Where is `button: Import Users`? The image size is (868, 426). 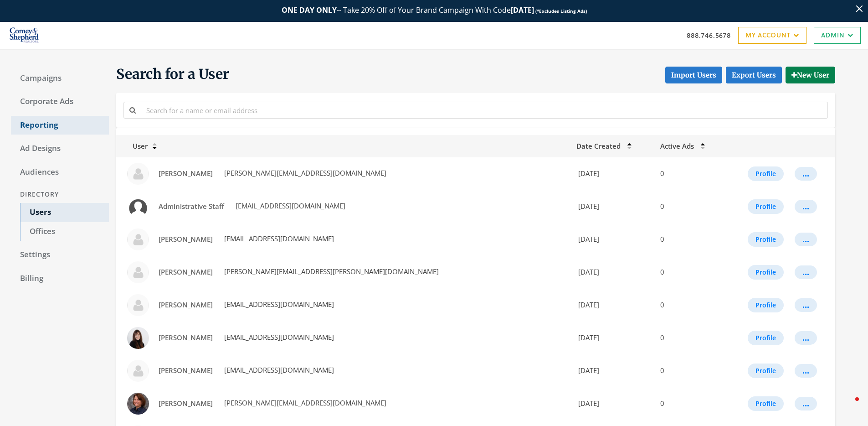
button: Import Users is located at coordinates (694, 75).